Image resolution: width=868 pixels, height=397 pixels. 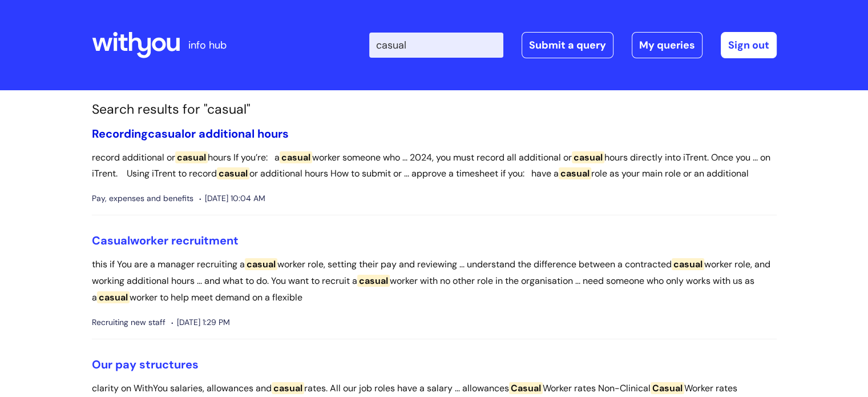 I want to click on input: Search, so click(x=436, y=45).